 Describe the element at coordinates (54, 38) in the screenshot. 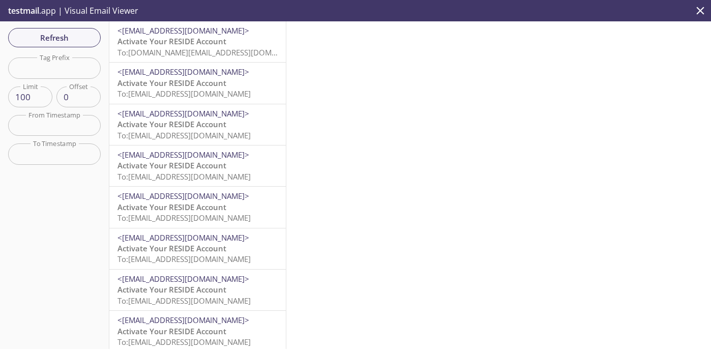

I see `span: Refresh` at that location.